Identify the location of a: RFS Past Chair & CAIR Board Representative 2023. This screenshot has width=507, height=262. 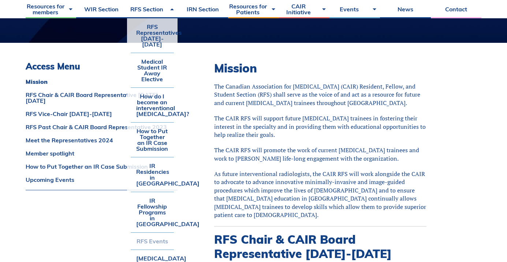
(101, 127).